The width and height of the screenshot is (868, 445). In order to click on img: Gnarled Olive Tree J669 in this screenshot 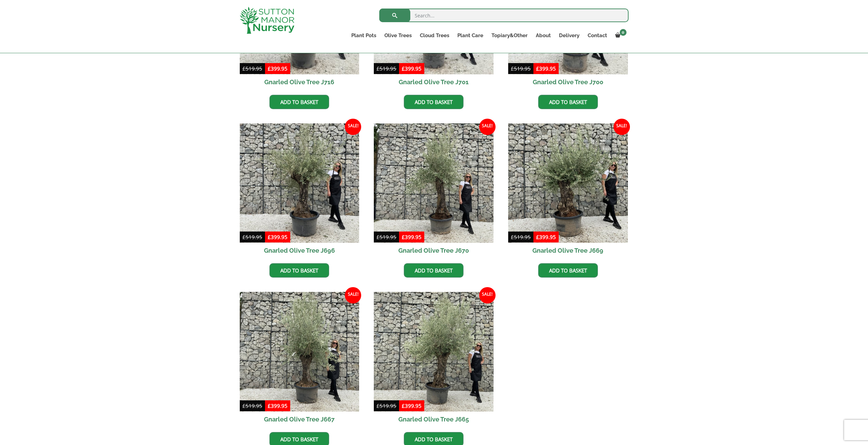, I will do `click(568, 183)`.